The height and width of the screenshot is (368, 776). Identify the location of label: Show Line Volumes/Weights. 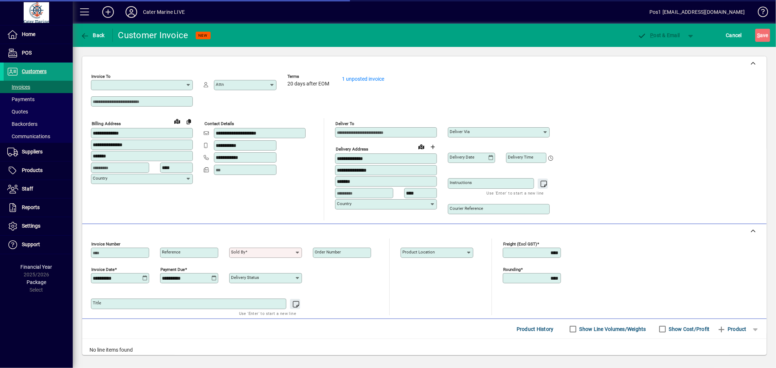
(612, 329).